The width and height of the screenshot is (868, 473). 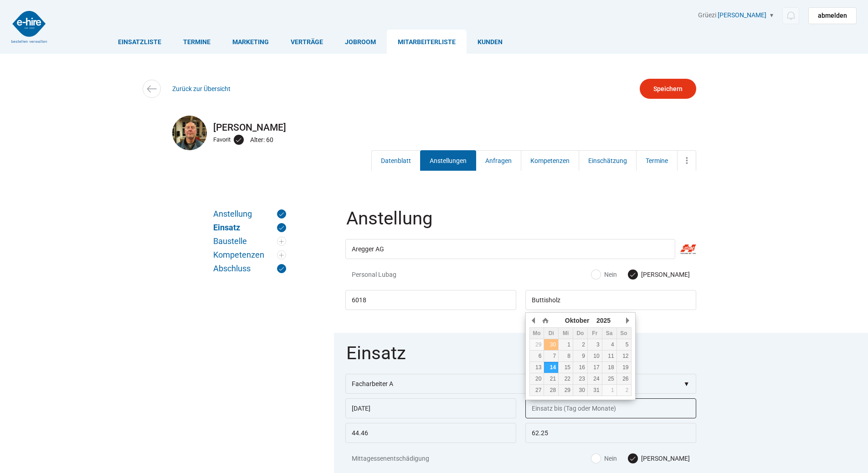 What do you see at coordinates (778, 18) in the screenshot?
I see `div: Grüezi` at bounding box center [778, 18].